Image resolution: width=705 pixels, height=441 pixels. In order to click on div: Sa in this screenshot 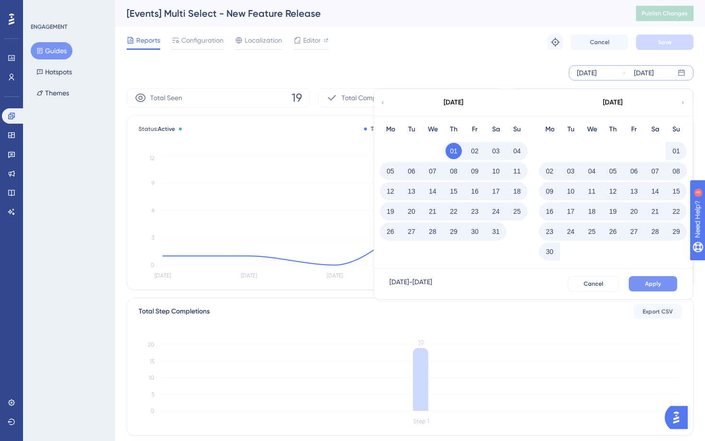, I will do `click(655, 129)`.